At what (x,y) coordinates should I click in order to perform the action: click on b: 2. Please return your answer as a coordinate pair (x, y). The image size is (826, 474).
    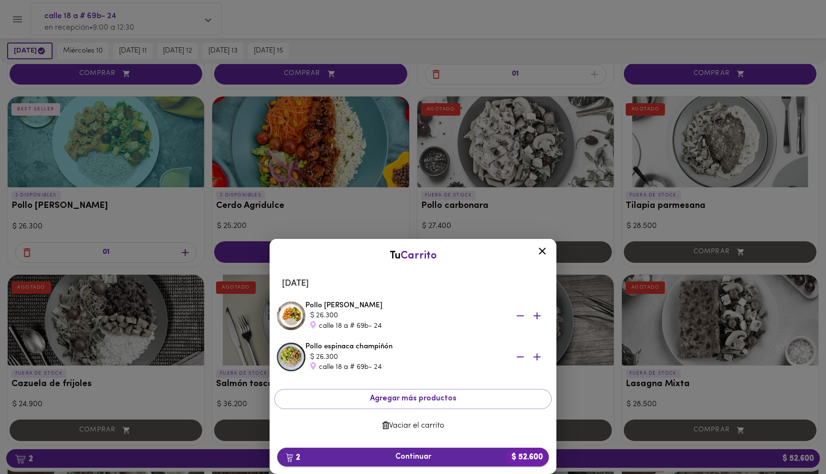
    Looking at the image, I should click on (293, 458).